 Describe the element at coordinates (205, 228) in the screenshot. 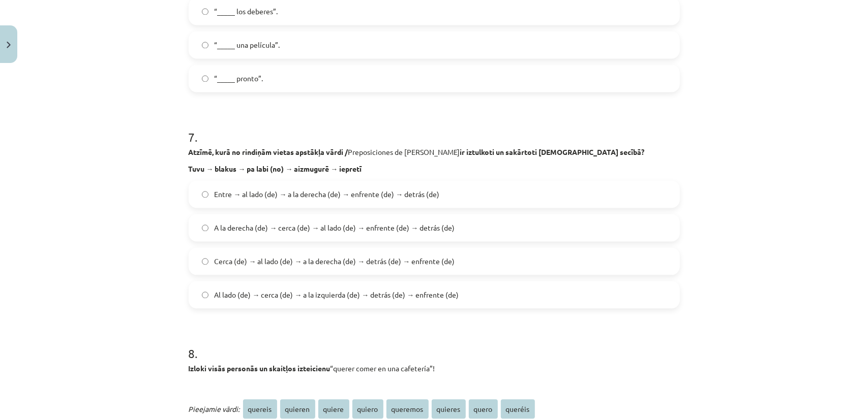

I see `input: A la derecha (de) → cerca (de) → al lado (de) → enfrente (de) → detrás (de)` at that location.